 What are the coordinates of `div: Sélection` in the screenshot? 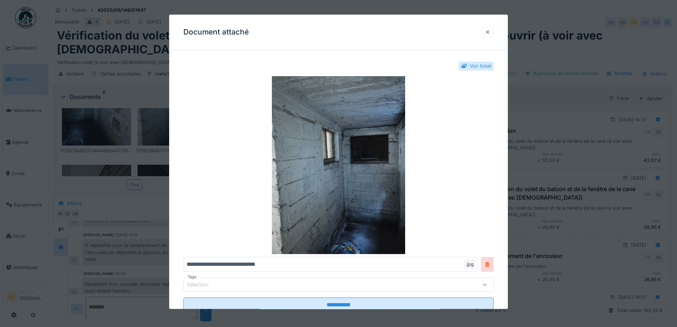 It's located at (203, 285).